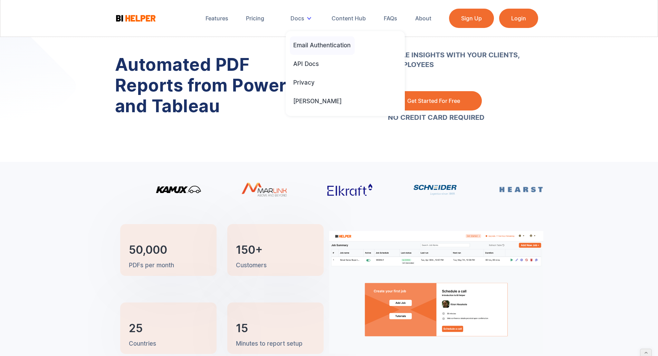 This screenshot has width=658, height=356. What do you see at coordinates (391, 18) in the screenshot?
I see `a: FAQs` at bounding box center [391, 18].